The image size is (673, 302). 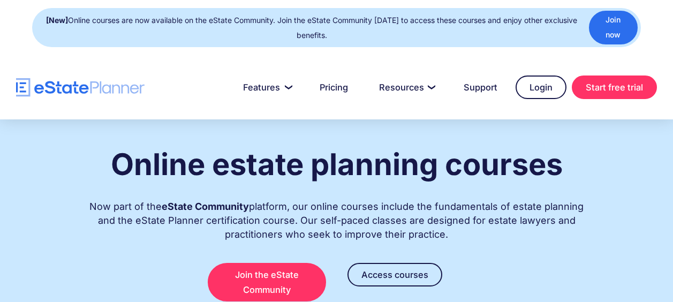 I want to click on a: Start free trial, so click(x=614, y=87).